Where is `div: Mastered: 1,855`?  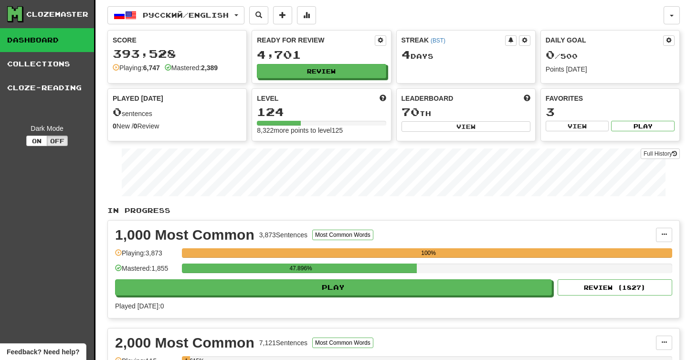 div: Mastered: 1,855 is located at coordinates (146, 271).